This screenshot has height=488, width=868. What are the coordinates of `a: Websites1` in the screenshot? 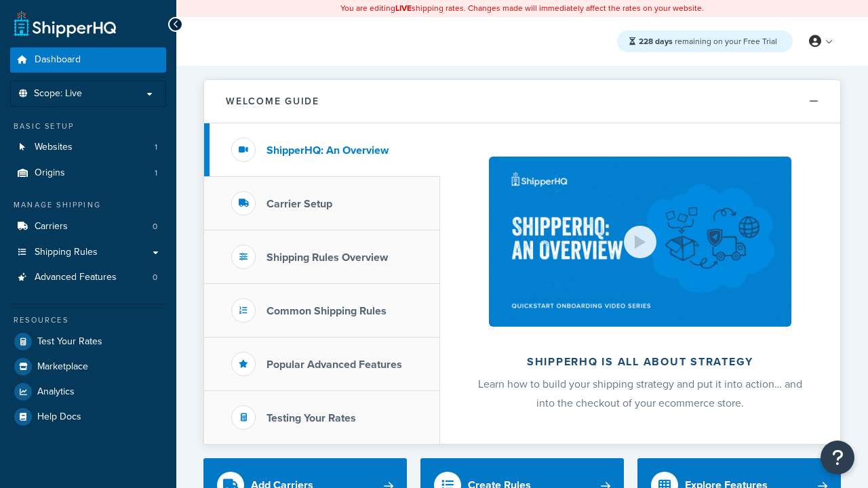 It's located at (88, 147).